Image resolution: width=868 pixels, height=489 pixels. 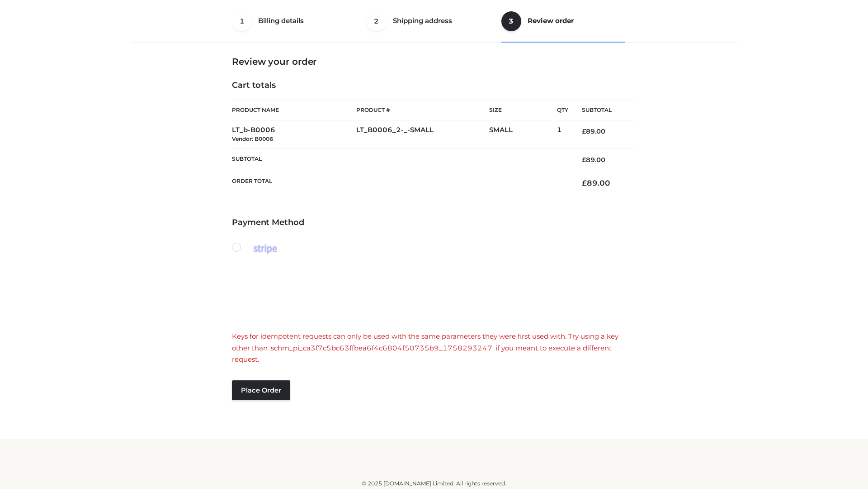 I want to click on h3: Review your order, so click(x=434, y=61).